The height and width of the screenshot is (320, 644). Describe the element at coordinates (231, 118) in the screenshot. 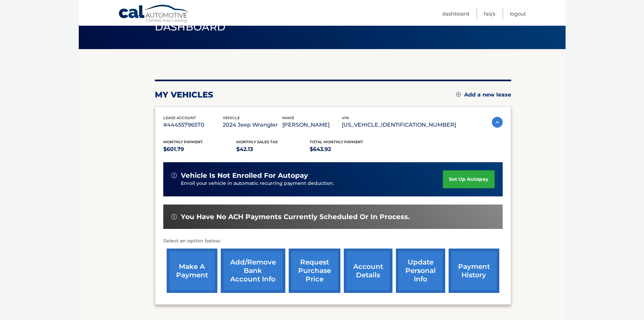

I see `span: vehicle` at that location.